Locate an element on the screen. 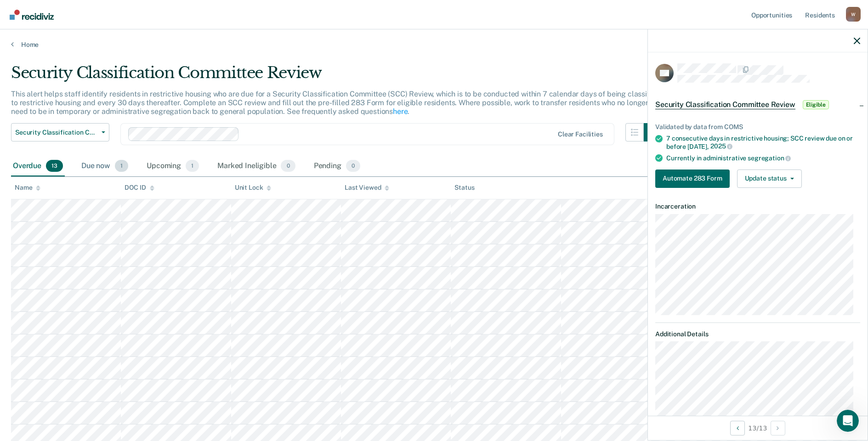 This screenshot has height=441, width=868. div: Upcoming is located at coordinates (173, 166).